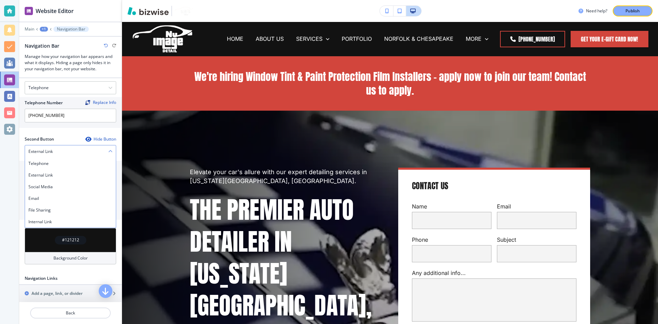 The height and width of the screenshot is (324, 658). I want to click on h3: Need help?, so click(596, 11).